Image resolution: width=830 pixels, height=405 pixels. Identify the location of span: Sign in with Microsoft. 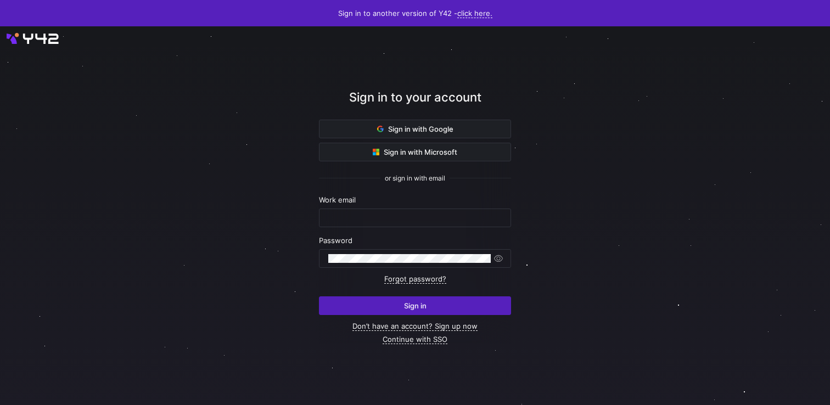
(415, 152).